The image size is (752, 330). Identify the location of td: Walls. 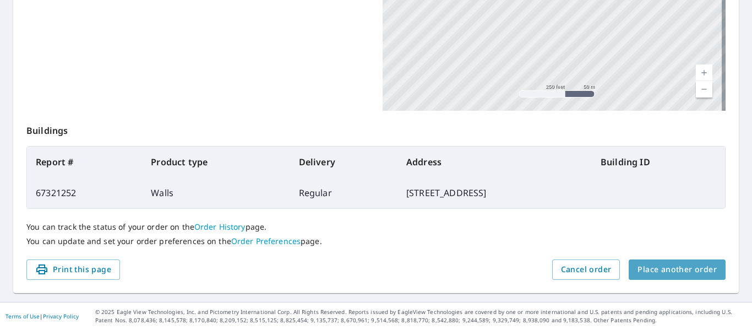
(216, 193).